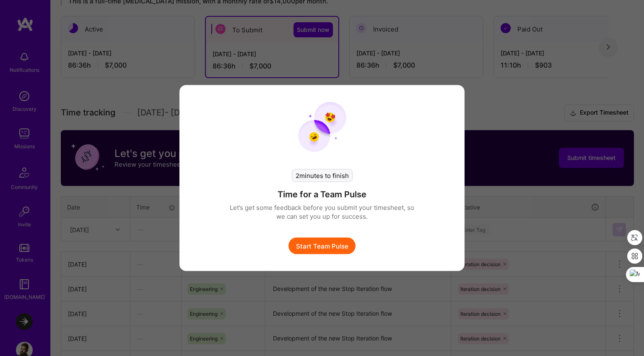 The height and width of the screenshot is (356, 644). I want to click on p: Let’s get some feedback before you submit your timesheet, so we can set you up for success., so click(322, 212).